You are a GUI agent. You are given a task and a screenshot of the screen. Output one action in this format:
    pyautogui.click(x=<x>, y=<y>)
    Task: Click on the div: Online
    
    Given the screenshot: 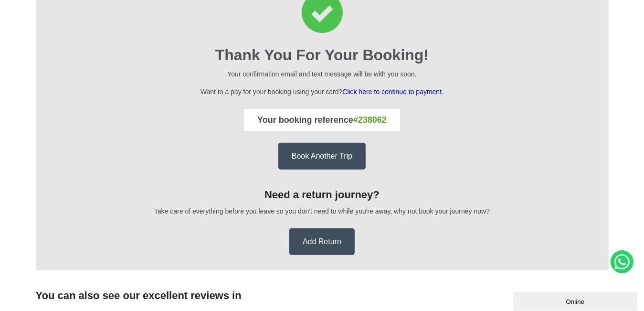 What is the action you would take?
    pyautogui.click(x=62, y=11)
    